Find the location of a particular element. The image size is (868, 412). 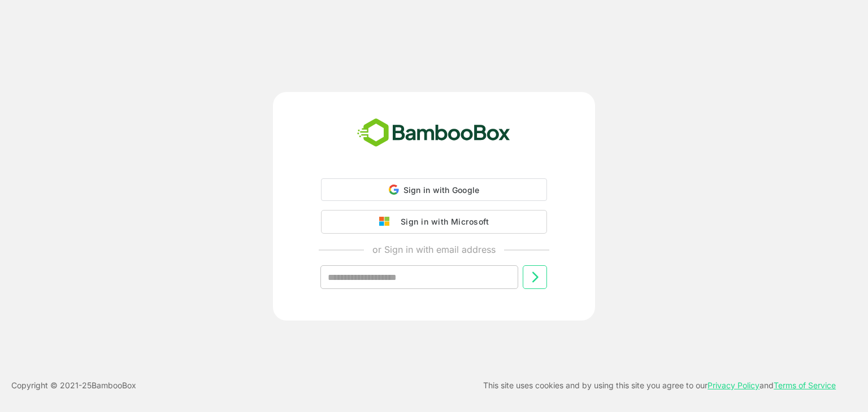

div: Sign in with Google is located at coordinates (434, 189).